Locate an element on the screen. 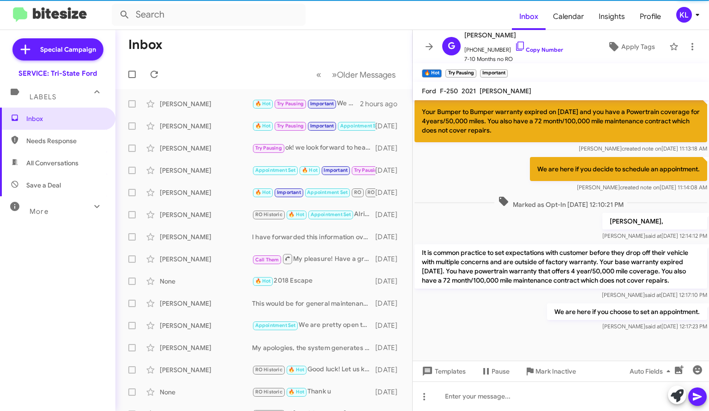 The image size is (709, 411). div: Looking forward to it! Thanks! is located at coordinates (313, 126).